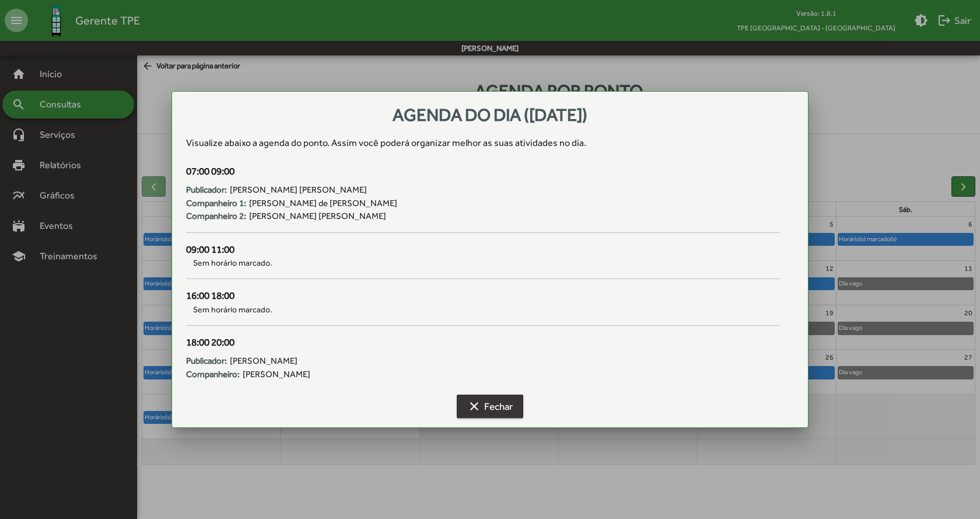 The image size is (980, 519). I want to click on button: Fechar, so click(490, 406).